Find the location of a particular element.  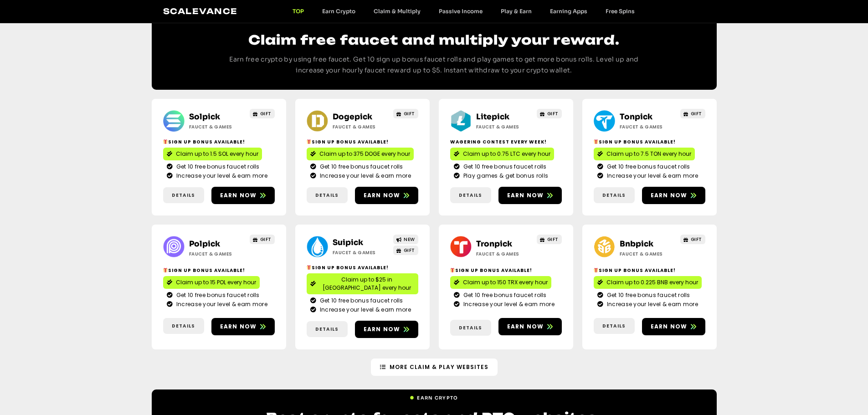

a: Passive Income is located at coordinates (461, 11).